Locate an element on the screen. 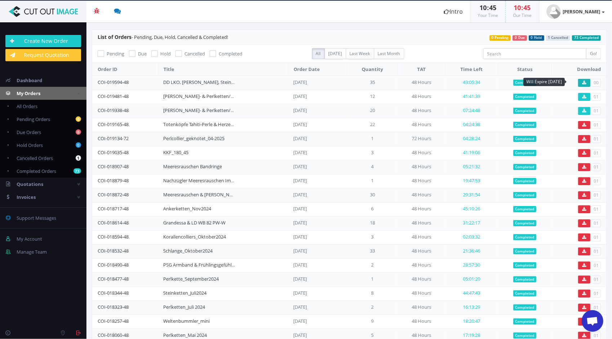 The width and height of the screenshot is (612, 339). a: COI-018614-48 is located at coordinates (113, 223).